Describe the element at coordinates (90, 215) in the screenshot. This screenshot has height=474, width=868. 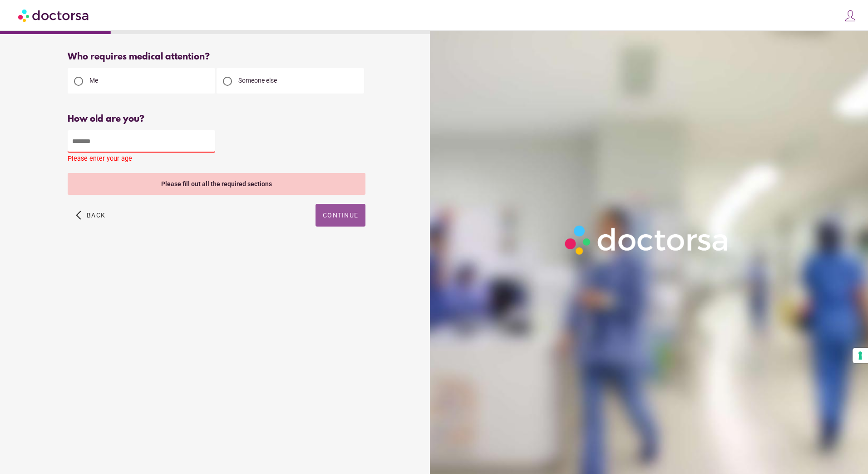
I see `button: arrow_back_ios Back` at that location.